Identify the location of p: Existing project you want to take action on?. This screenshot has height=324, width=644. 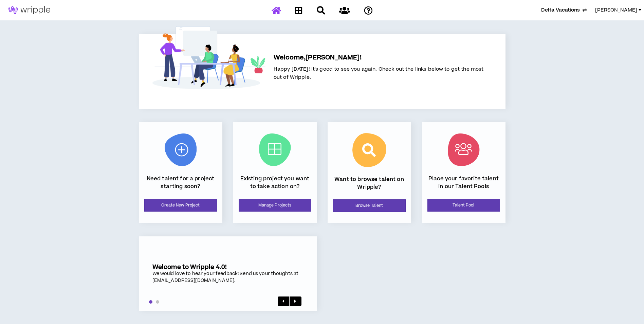
(275, 182).